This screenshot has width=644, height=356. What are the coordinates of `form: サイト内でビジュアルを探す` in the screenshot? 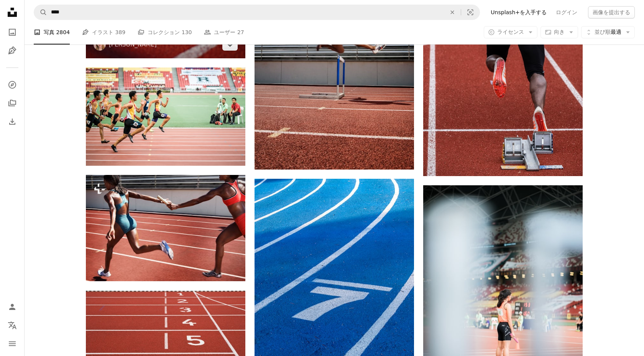 It's located at (257, 12).